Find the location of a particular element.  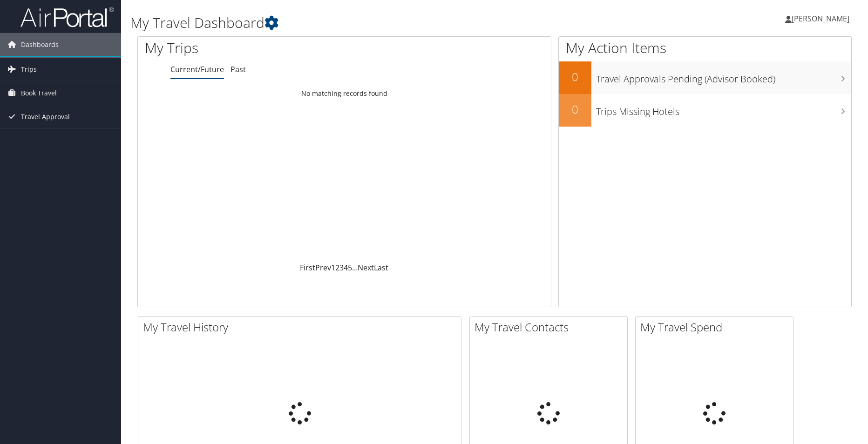

h1: My Action Items is located at coordinates (705, 48).